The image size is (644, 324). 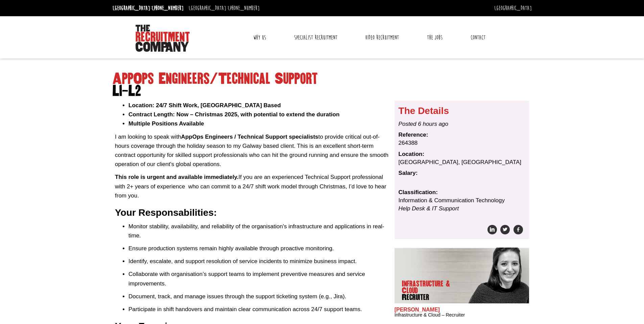 I want to click on img: The Recruitment Company, so click(x=163, y=38).